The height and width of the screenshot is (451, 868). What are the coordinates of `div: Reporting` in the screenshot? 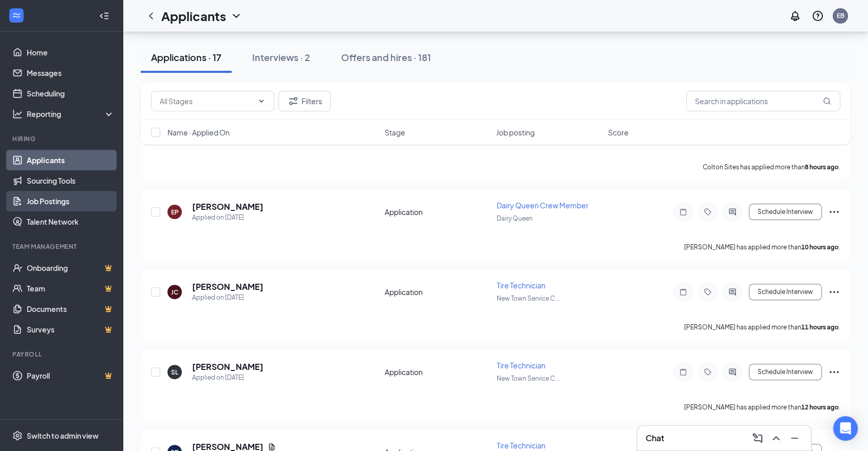 It's located at (71, 114).